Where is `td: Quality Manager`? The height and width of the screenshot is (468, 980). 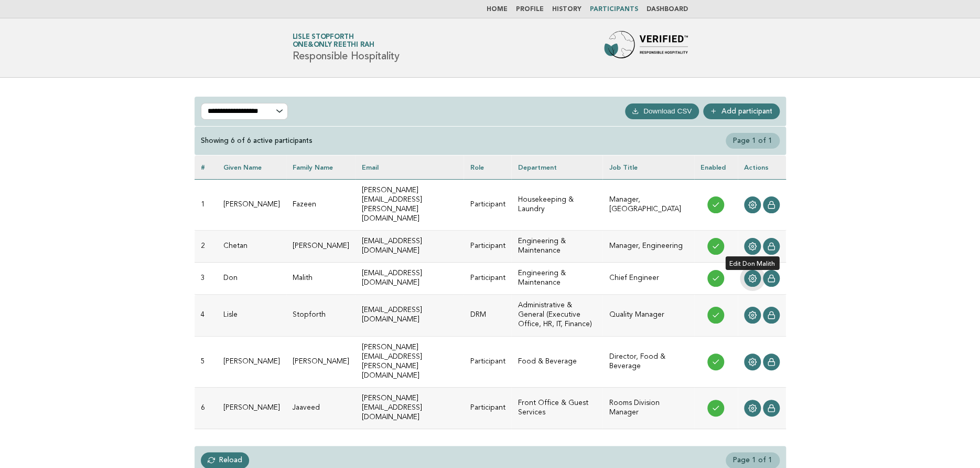 td: Quality Manager is located at coordinates (648, 315).